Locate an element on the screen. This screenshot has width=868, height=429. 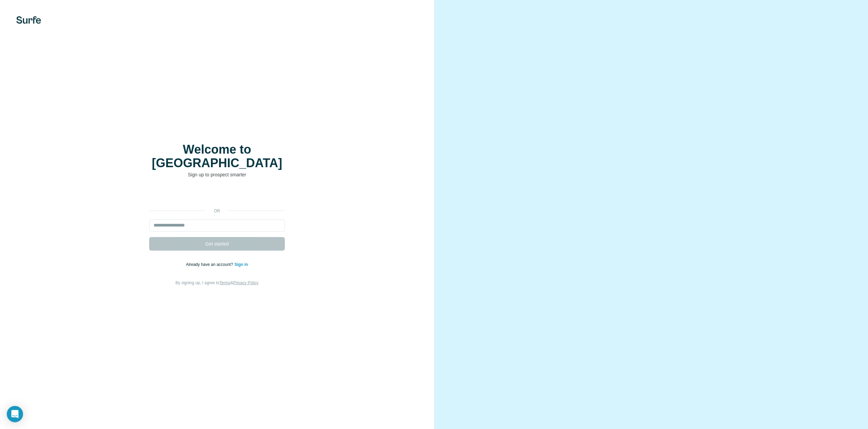
p: or is located at coordinates (217, 211).